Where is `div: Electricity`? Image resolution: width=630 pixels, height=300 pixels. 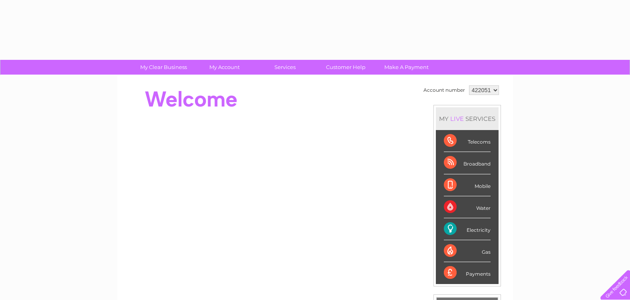 div: Electricity is located at coordinates (467, 229).